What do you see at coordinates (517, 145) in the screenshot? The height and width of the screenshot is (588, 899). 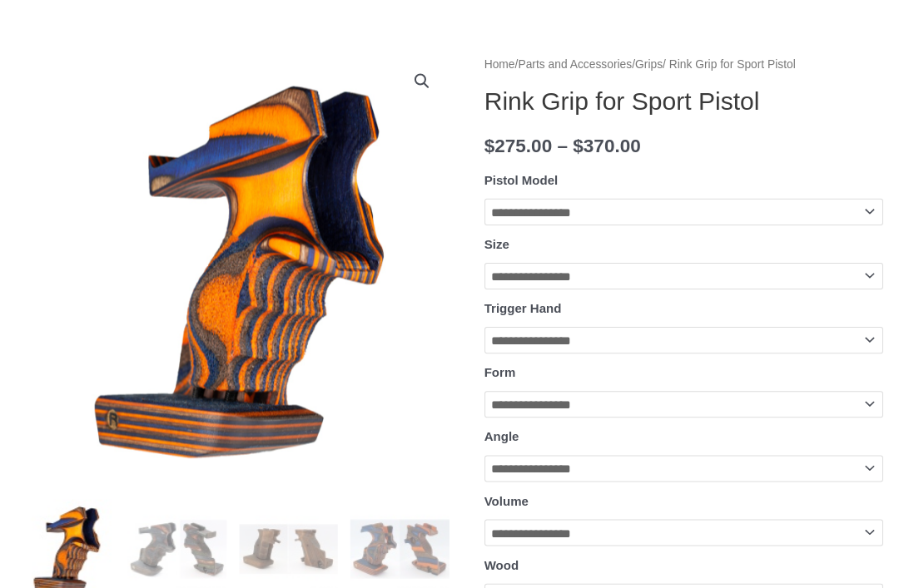 I see `bdi: 275.00` at bounding box center [517, 145].